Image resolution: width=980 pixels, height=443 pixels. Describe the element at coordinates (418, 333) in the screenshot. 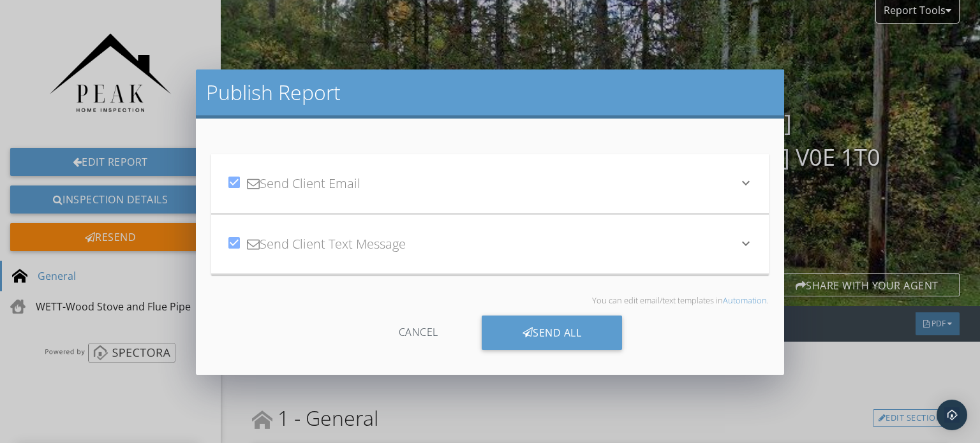

I see `div: Cancel` at that location.